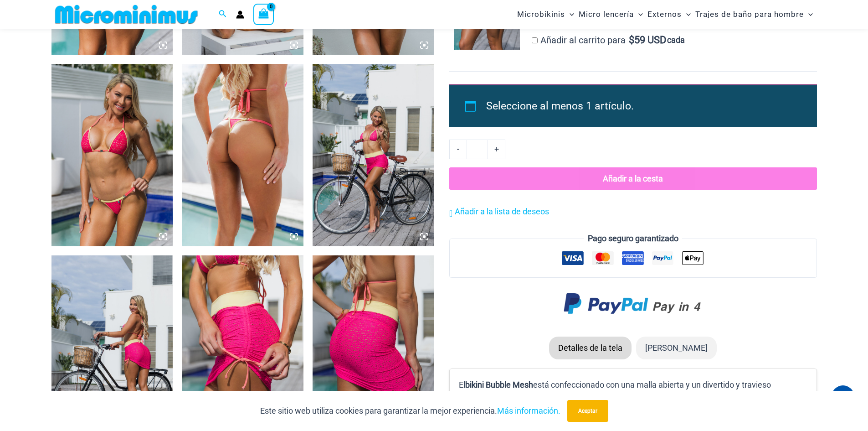  Describe the element at coordinates (373, 155) in the screenshot. I see `img: Falda superior 5404 con malla de burbujas resaltada en rosa 309` at that location.